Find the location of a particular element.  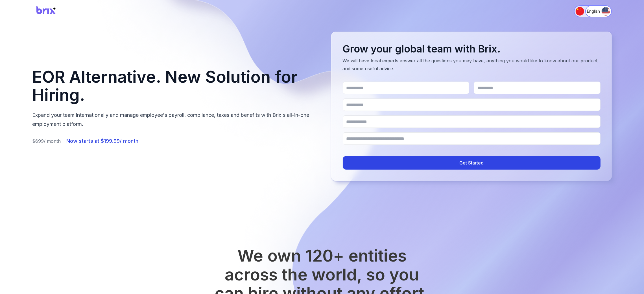

input: First Name is located at coordinates (406, 88).